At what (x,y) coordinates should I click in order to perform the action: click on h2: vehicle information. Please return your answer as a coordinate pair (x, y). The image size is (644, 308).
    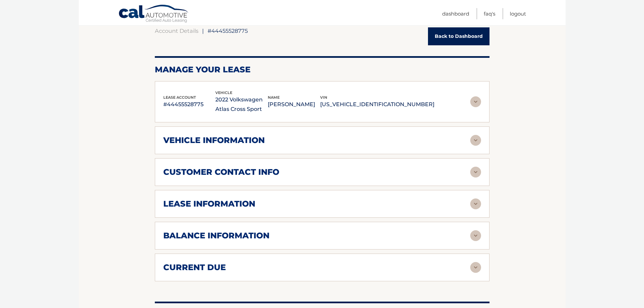
    Looking at the image, I should click on (214, 141).